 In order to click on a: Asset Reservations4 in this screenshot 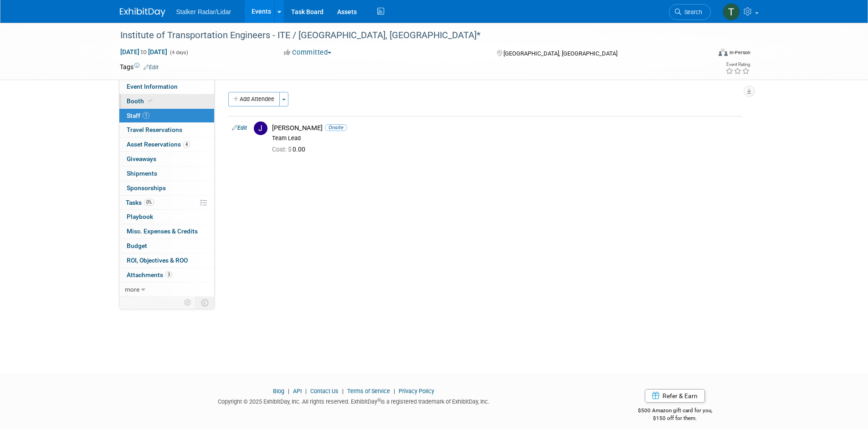, I will do `click(167, 145)`.